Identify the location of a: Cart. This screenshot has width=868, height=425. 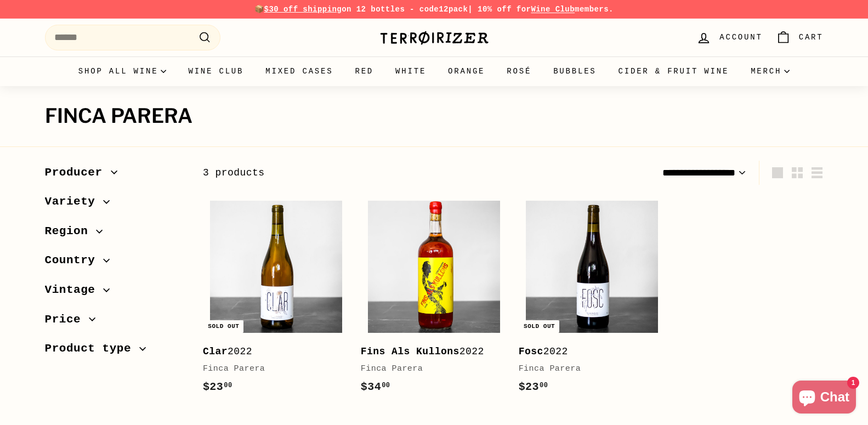
(799, 38).